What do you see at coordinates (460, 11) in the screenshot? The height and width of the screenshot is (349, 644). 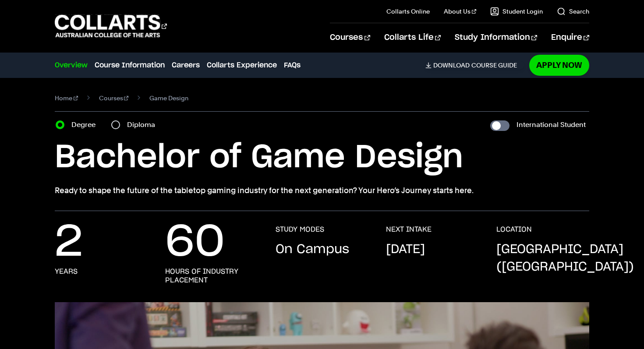 I see `a: About Us` at bounding box center [460, 11].